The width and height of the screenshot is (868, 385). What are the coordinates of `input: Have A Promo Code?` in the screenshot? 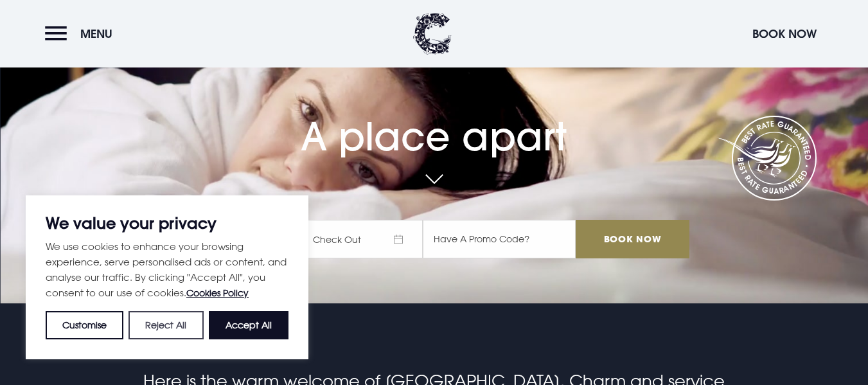 It's located at (499, 239).